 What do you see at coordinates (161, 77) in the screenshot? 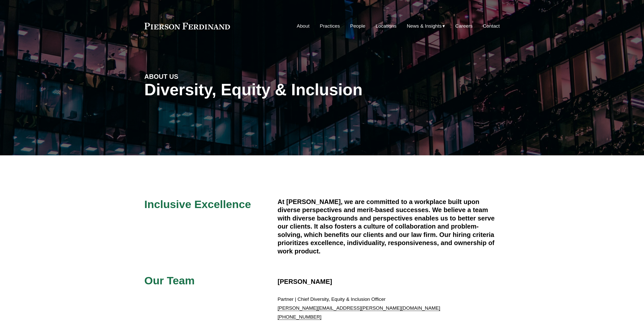
I see `strong: ABOUT US` at bounding box center [161, 77].